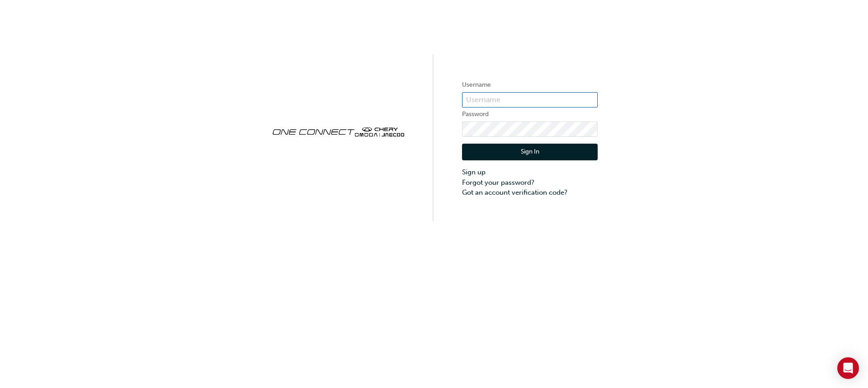 The height and width of the screenshot is (388, 868). I want to click on input: Username, so click(530, 100).